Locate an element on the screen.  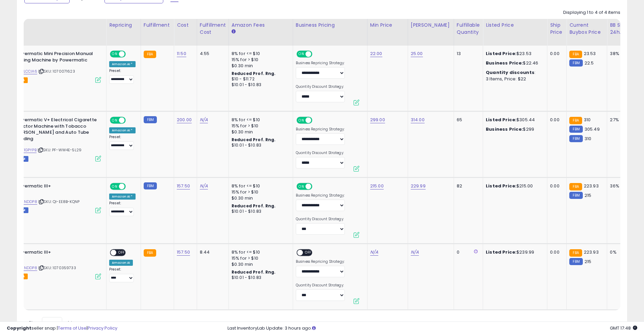
strong: Copyright is located at coordinates (19, 328).